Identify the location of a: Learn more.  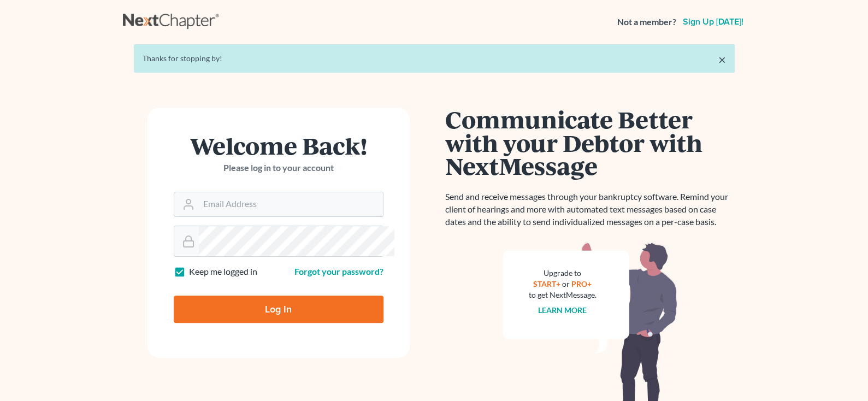
(562, 309).